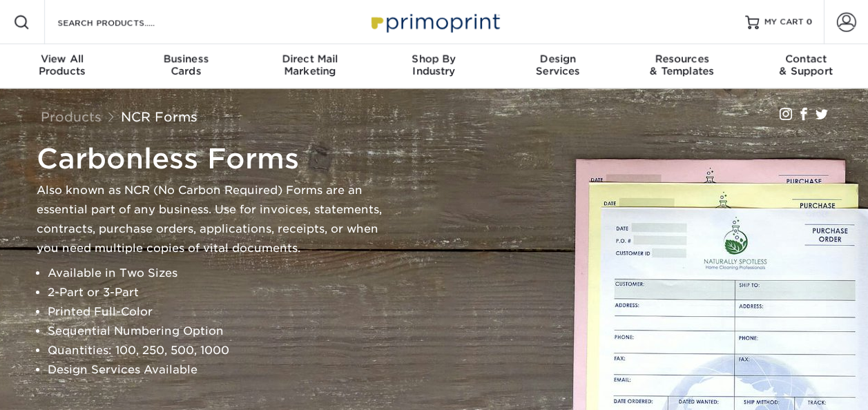 The height and width of the screenshot is (410, 868). I want to click on p: Also known as NCR (No Carbon Required) Forms are an essential part of any business. Use for invoi..., so click(209, 220).